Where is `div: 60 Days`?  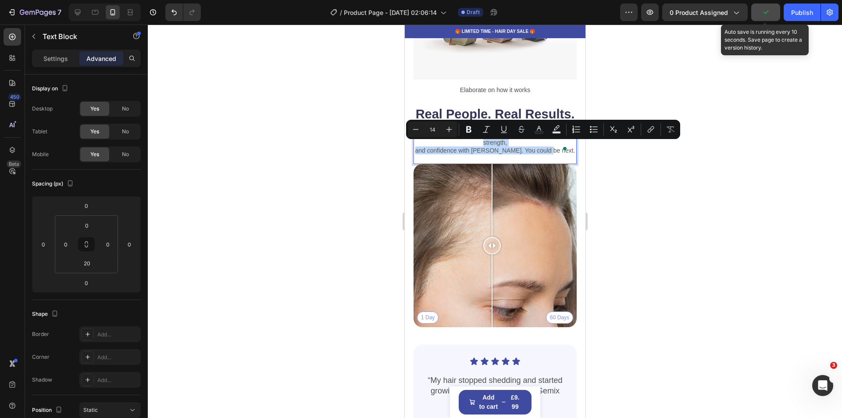
div: 60 Days is located at coordinates (155, 293).